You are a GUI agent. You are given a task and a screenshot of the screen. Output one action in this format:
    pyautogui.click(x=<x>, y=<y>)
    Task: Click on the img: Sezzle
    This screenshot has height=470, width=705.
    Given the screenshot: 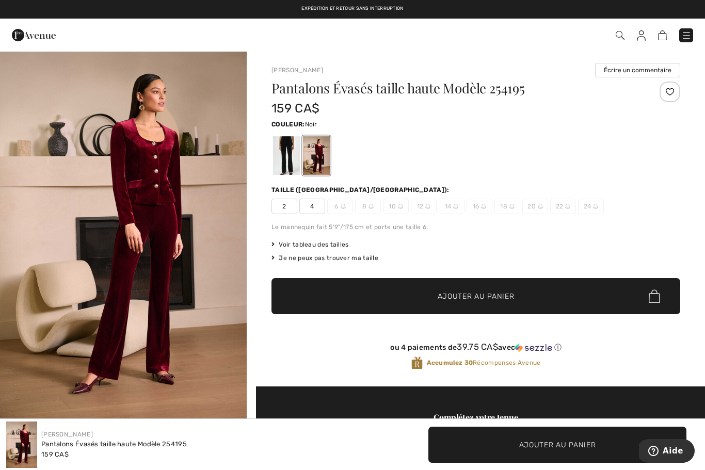 What is the action you would take?
    pyautogui.click(x=533, y=348)
    